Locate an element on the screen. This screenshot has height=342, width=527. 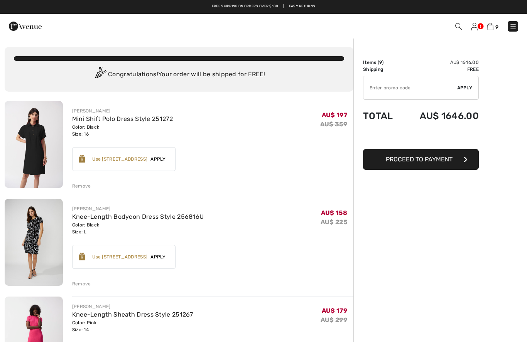
td: Free is located at coordinates (440, 69).